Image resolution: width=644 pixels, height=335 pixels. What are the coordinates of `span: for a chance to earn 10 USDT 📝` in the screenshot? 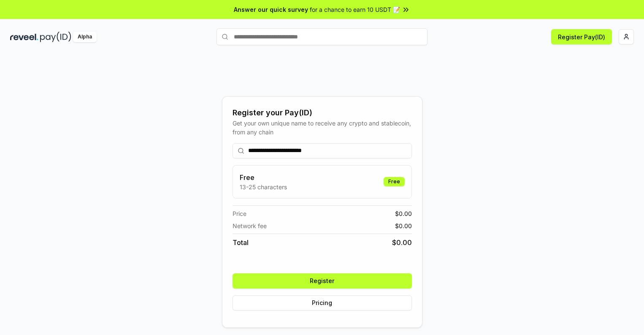 It's located at (355, 10).